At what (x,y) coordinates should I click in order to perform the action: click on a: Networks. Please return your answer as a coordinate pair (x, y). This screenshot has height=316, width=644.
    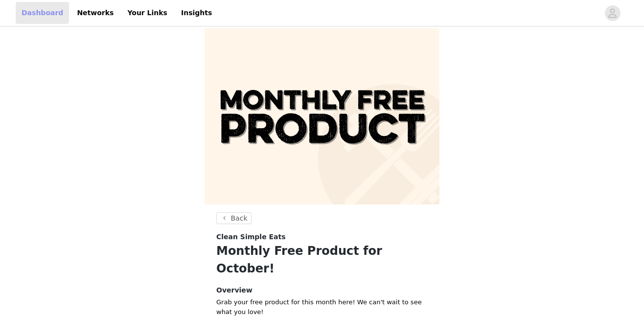
    Looking at the image, I should click on (95, 13).